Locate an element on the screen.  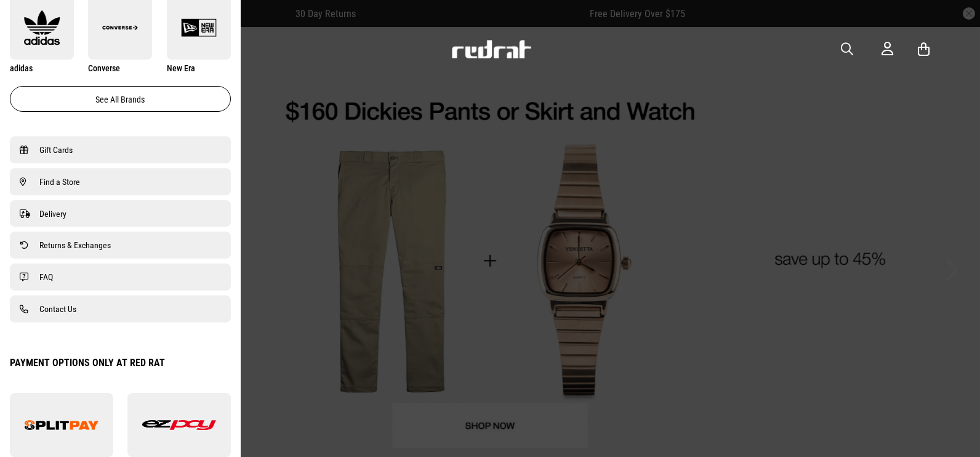
img: New Era is located at coordinates (199, 27).